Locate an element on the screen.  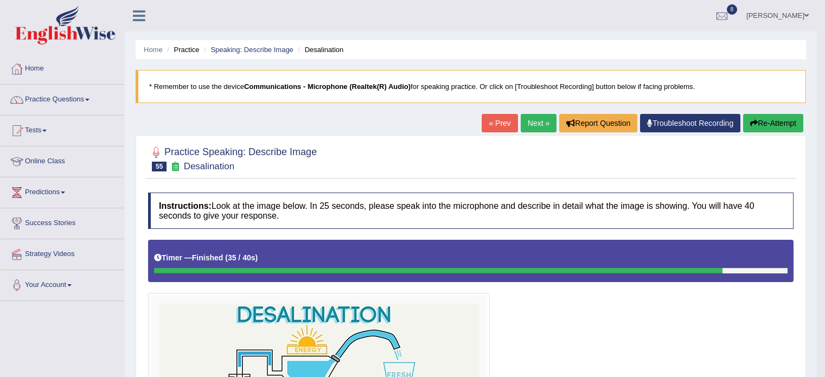
b: 35 / 40s is located at coordinates (241, 258).